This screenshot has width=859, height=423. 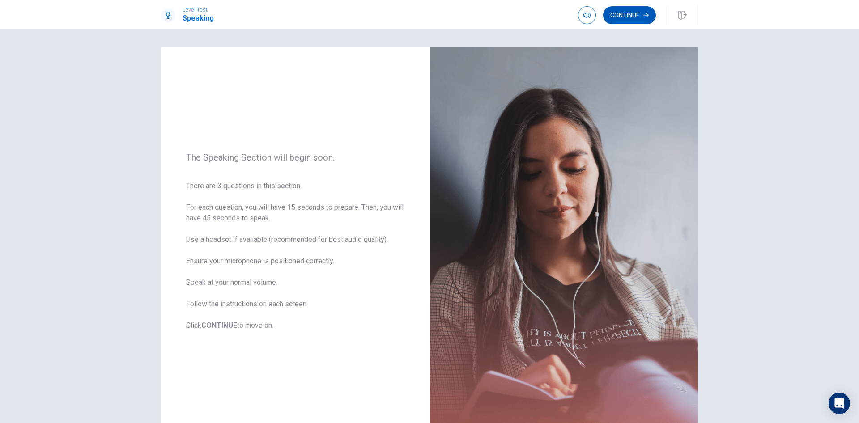 What do you see at coordinates (295, 256) in the screenshot?
I see `span: There are 3 questions in this section. For each question, you will have 15 seconds to prepare. Th...` at bounding box center [295, 256].